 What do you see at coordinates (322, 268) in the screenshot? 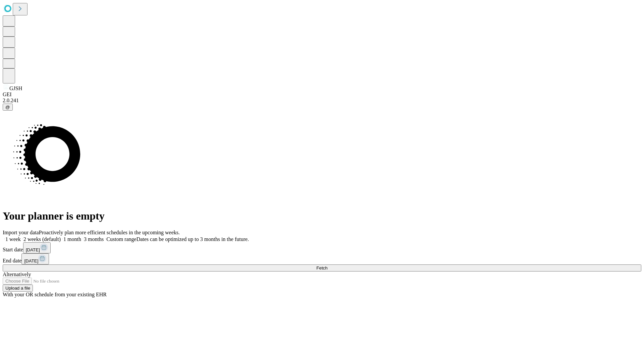
I see `button: Fetch` at bounding box center [322, 268].